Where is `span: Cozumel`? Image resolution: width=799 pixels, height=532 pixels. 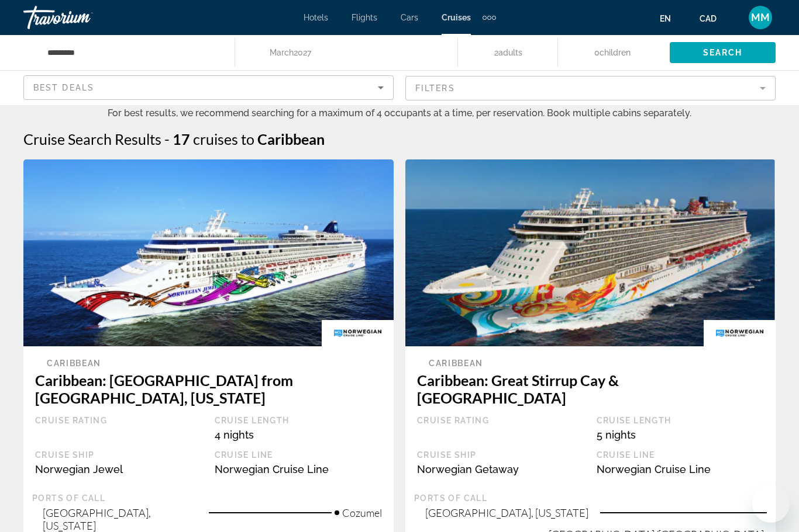 span: Cozumel is located at coordinates (362, 513).